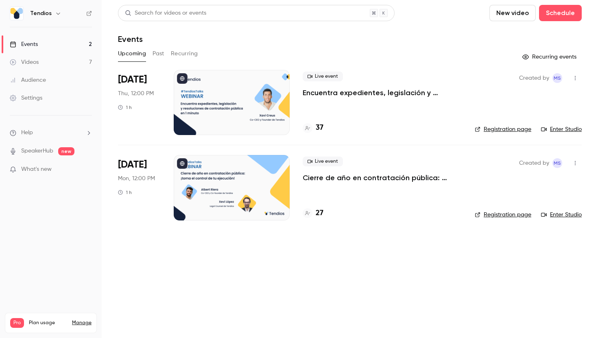  Describe the element at coordinates (382, 178) in the screenshot. I see `a: Cierre de año en contratación pública: ¡toma el control de tu ejecución!` at that location.